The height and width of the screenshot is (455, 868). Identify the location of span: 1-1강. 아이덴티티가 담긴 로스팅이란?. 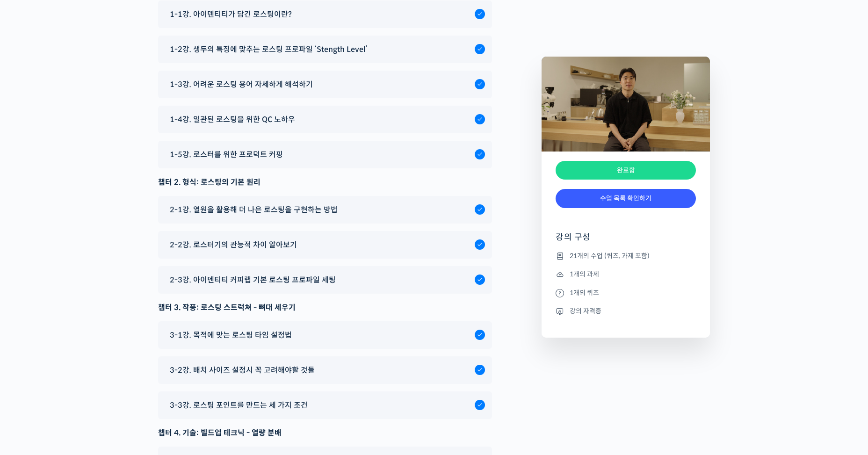
(230, 14).